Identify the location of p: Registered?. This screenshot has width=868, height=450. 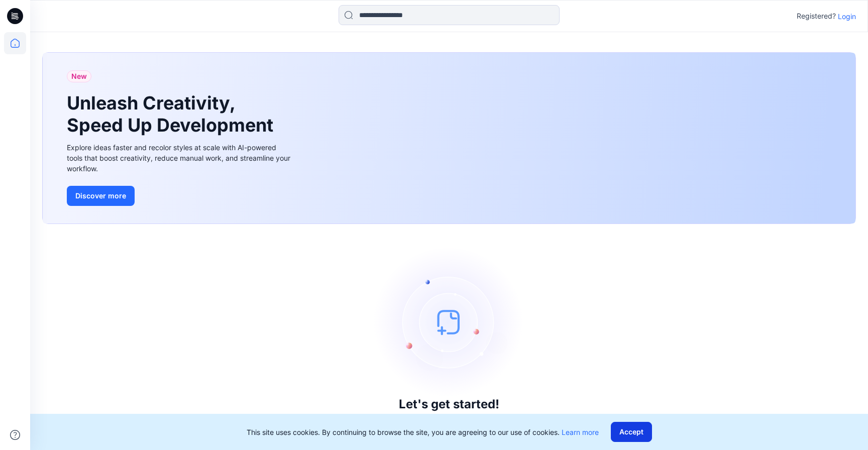
(817, 16).